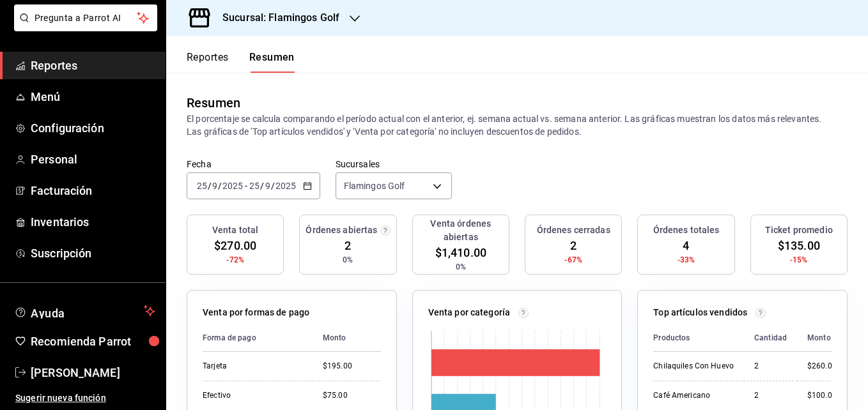  I want to click on span: Ayuda, so click(85, 311).